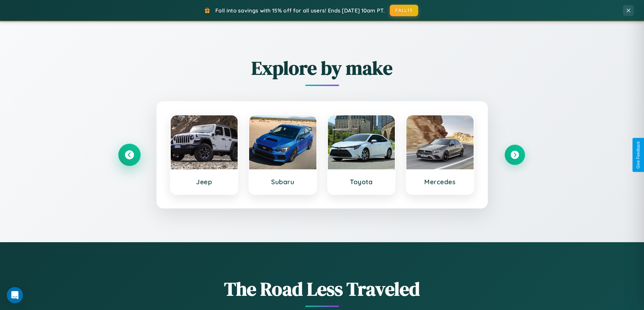  What do you see at coordinates (638, 155) in the screenshot?
I see `div: Give Feedback` at bounding box center [638, 155].